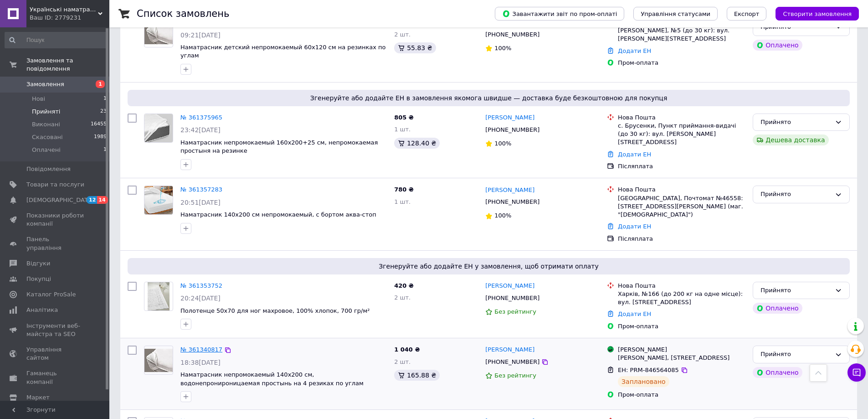 The height and width of the screenshot is (419, 868). Describe the element at coordinates (202, 286) in the screenshot. I see `a: № 361353752` at that location.